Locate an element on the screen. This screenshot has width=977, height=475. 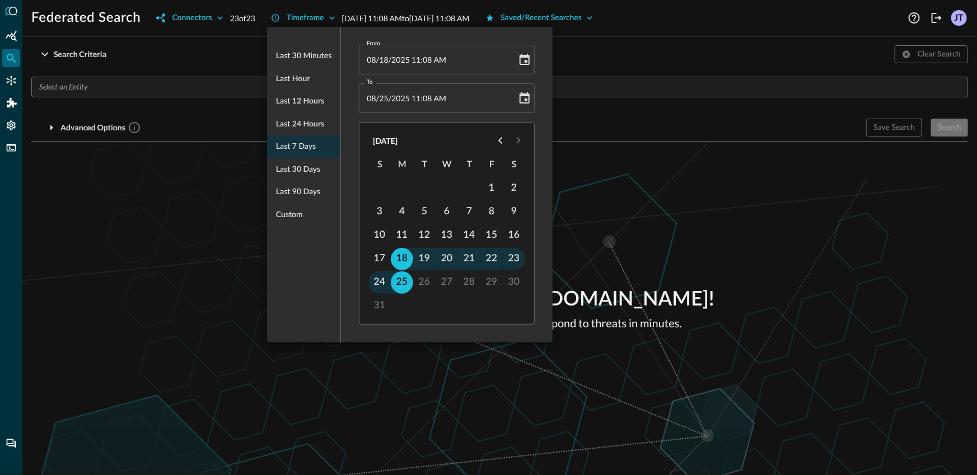
span: Sunday is located at coordinates (380, 165).